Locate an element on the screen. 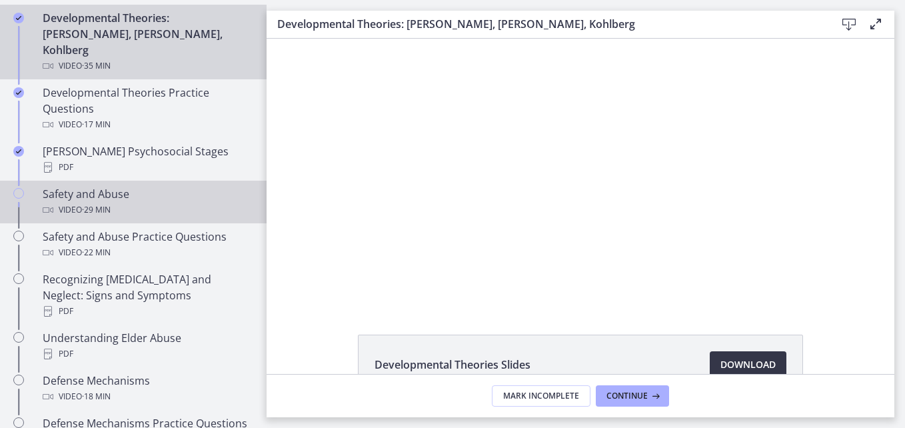  div: Defense Mechanisms is located at coordinates (147, 388).